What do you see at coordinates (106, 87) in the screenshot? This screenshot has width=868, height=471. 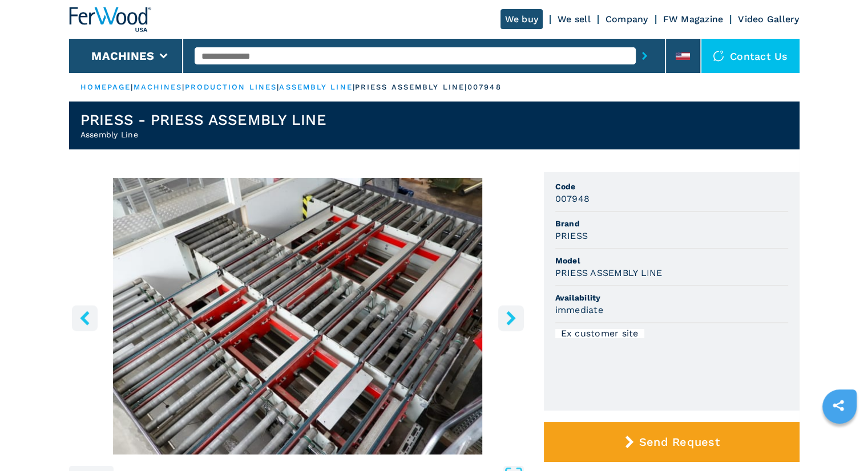 I see `a: HOMEPAGE` at bounding box center [106, 87].